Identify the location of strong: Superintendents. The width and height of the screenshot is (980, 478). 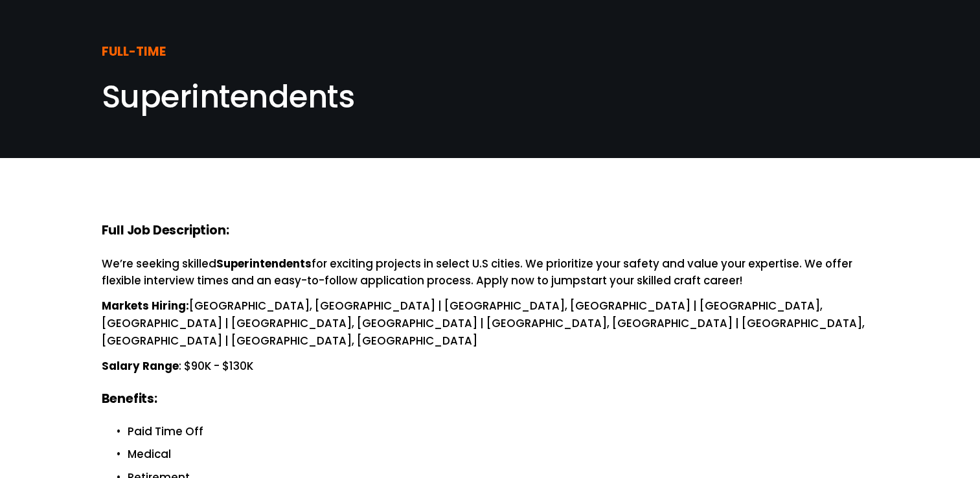
(264, 263).